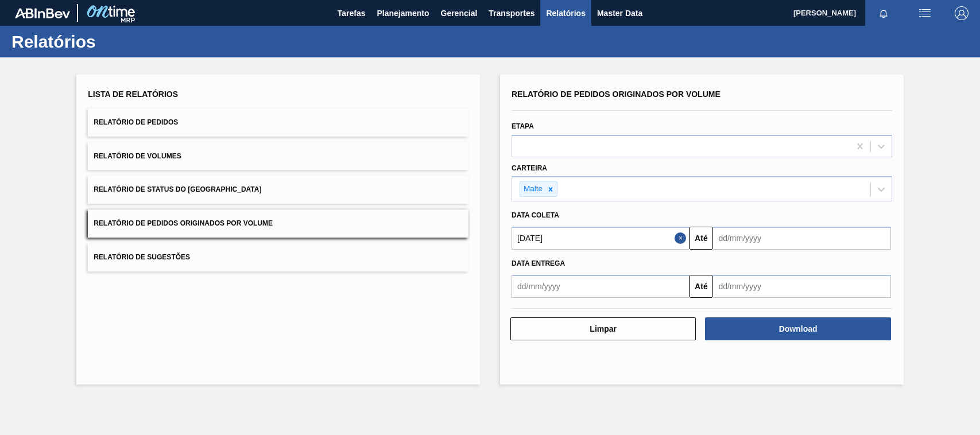  What do you see at coordinates (523, 126) in the screenshot?
I see `label: Etapa` at bounding box center [523, 126].